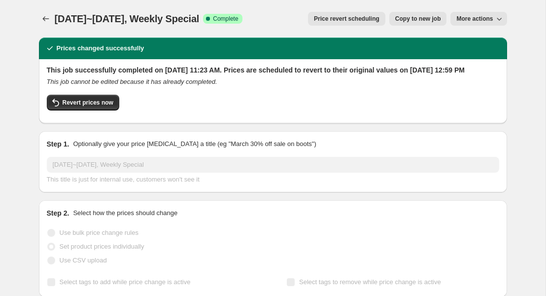  Describe the element at coordinates (346, 19) in the screenshot. I see `button: Price revert scheduling` at that location.